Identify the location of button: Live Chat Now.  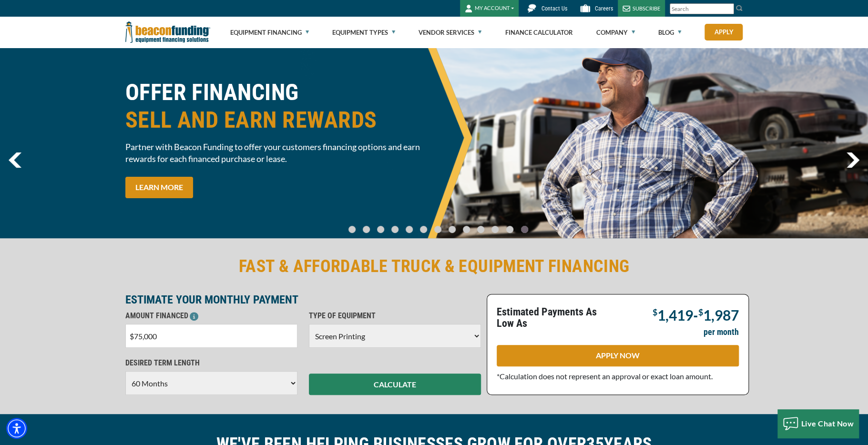
(818, 424).